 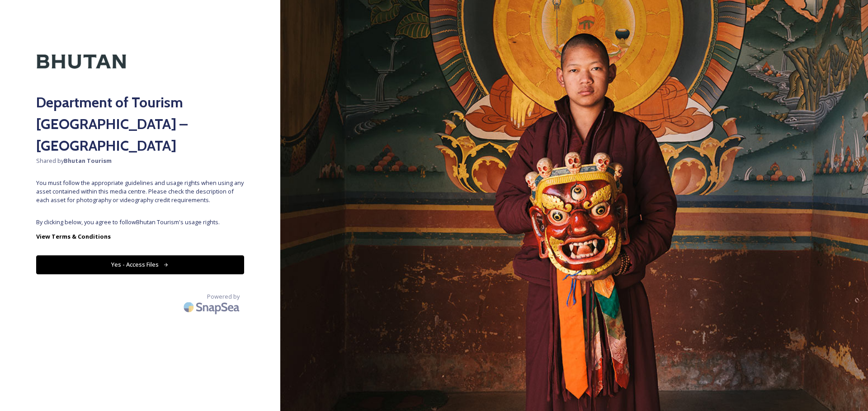 What do you see at coordinates (88, 160) in the screenshot?
I see `strong: Bhutan Tourism` at bounding box center [88, 160].